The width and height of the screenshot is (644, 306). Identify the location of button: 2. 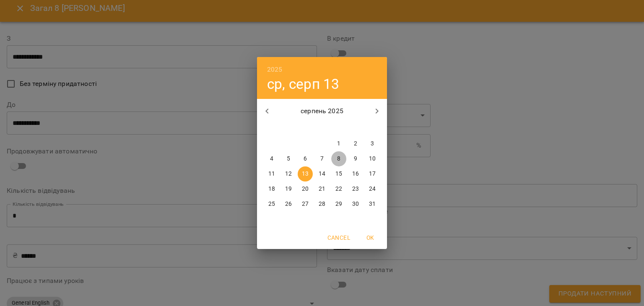
(355, 144).